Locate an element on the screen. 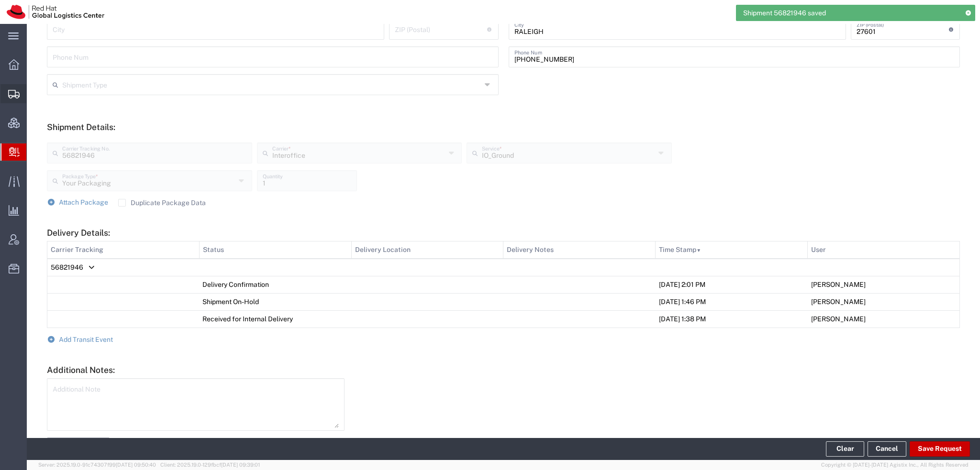 This screenshot has width=980, height=470. th: Status is located at coordinates (275, 249).